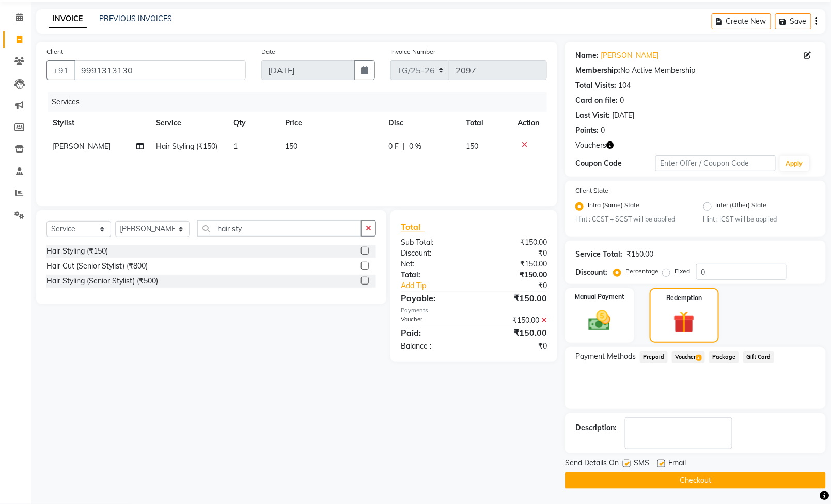  Describe the element at coordinates (280, 228) in the screenshot. I see `input: Search or Scan` at that location.